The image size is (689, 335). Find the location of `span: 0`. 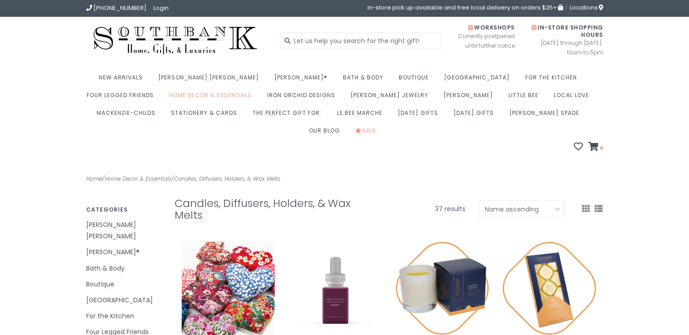

span: 0 is located at coordinates (601, 148).